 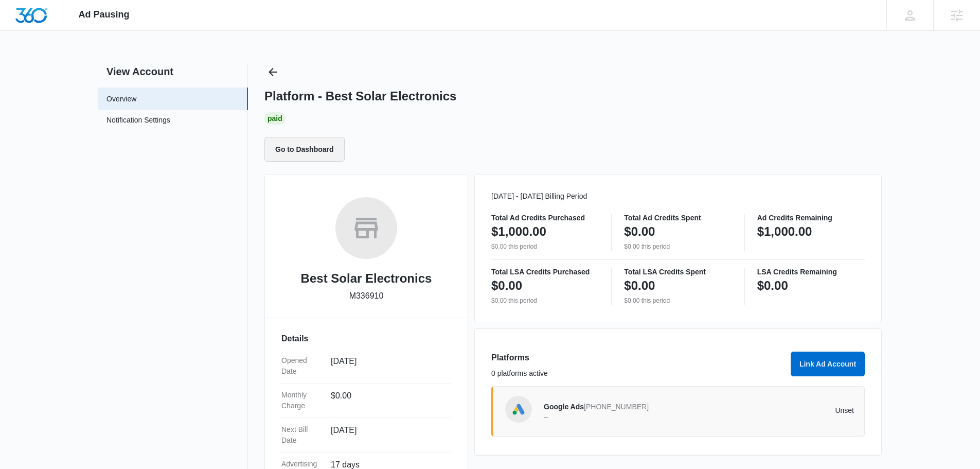 What do you see at coordinates (638, 358) in the screenshot?
I see `h3: Platforms` at bounding box center [638, 358].